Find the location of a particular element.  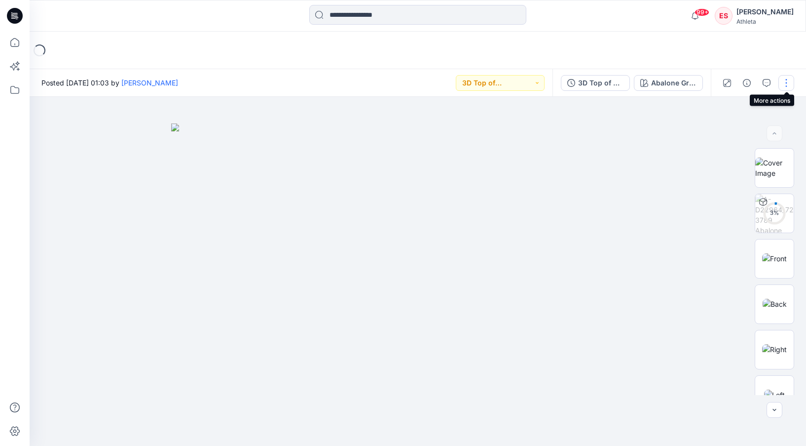

div: ES is located at coordinates (724, 16).